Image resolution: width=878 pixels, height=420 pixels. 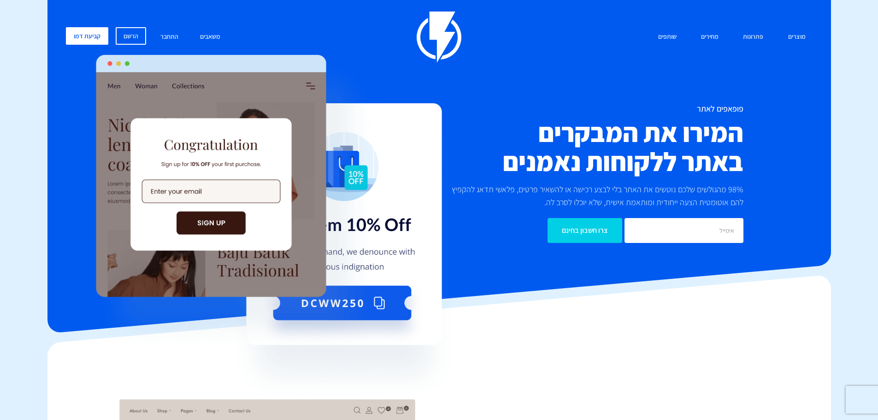 I want to click on input: צרו חשבון בחינם, so click(x=585, y=230).